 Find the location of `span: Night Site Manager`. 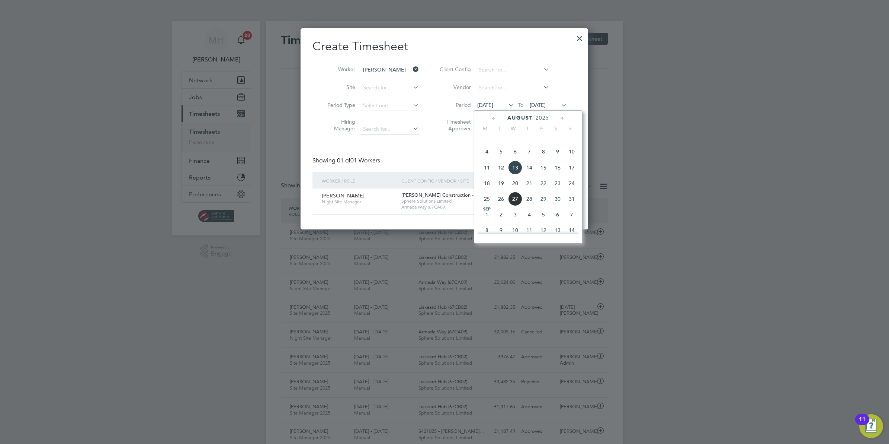

span: Night Site Manager is located at coordinates (359, 202).